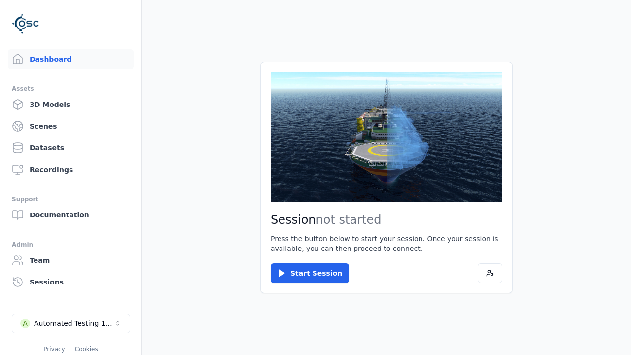 The height and width of the screenshot is (355, 631). I want to click on a: Datasets, so click(70, 148).